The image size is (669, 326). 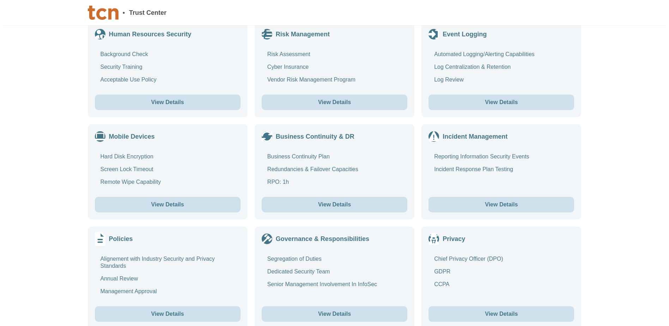 What do you see at coordinates (150, 34) in the screenshot?
I see `div: Human Resources Security` at bounding box center [150, 34].